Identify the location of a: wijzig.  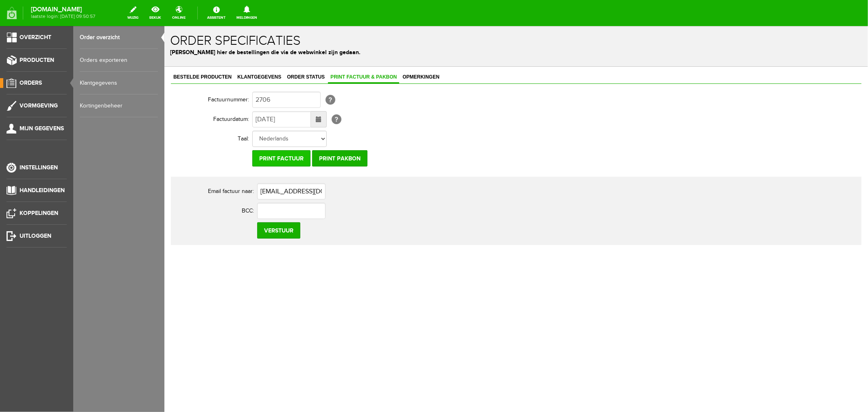
(133, 13).